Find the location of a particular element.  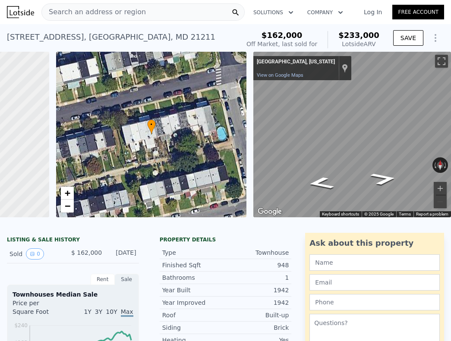

img: Lotside is located at coordinates (20, 12).